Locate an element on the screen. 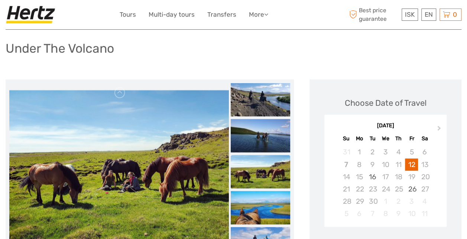 The width and height of the screenshot is (467, 239). div: We is located at coordinates (385, 139).